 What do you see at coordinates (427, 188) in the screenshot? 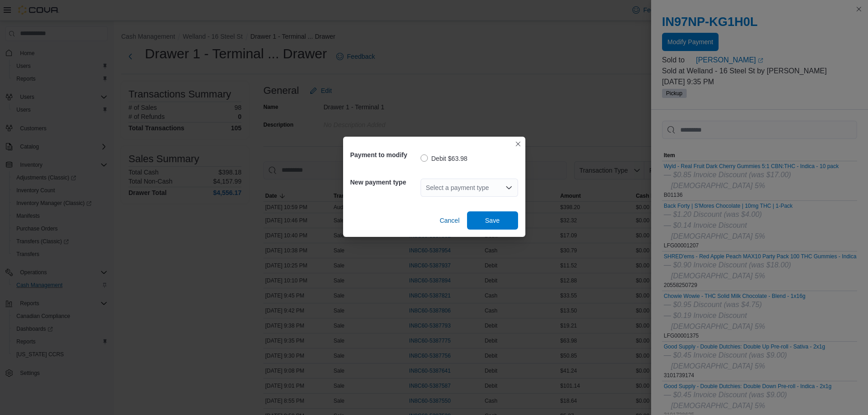
I see `input: Accessible screen reader label` at bounding box center [427, 188].